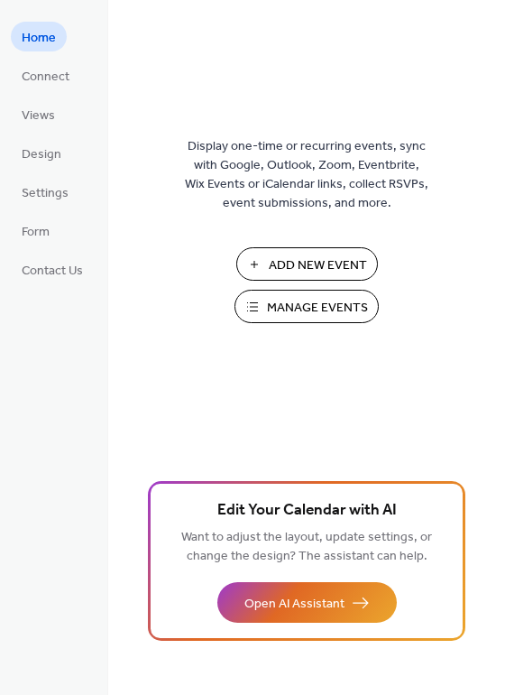 This screenshot has height=695, width=505. I want to click on span: Display one-time or recurring events, sync with Google, Outlook, Zoom, Eventbrite, Wix Events or ..., so click(307, 175).